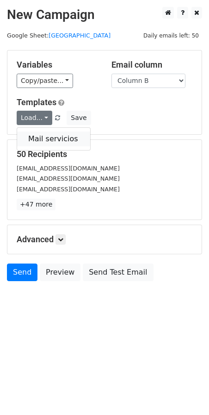  What do you see at coordinates (79, 118) in the screenshot?
I see `button: Save` at bounding box center [79, 118].